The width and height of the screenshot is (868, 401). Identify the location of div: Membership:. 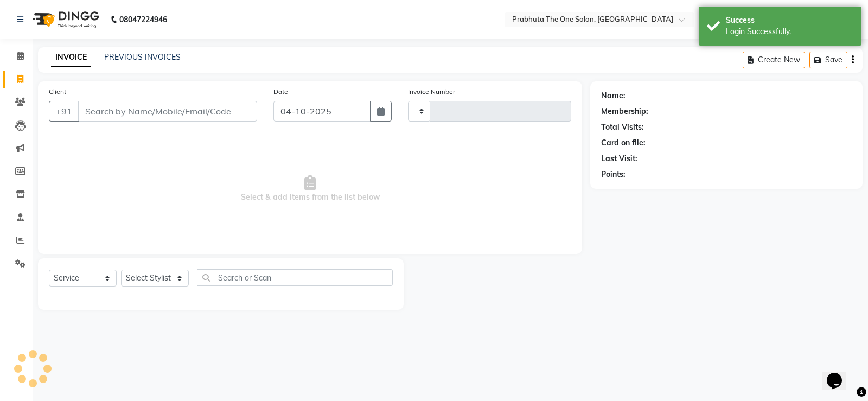
(625, 111).